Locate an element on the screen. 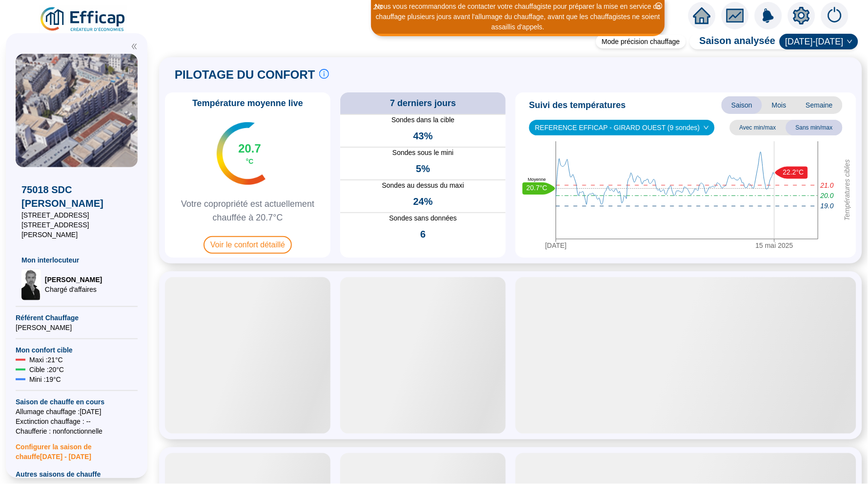  span: fund is located at coordinates (735, 15).